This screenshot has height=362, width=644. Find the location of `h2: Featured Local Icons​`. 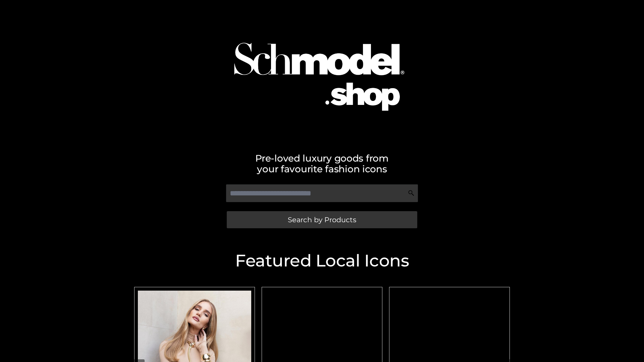

h2: Featured Local Icons​ is located at coordinates (322, 261).